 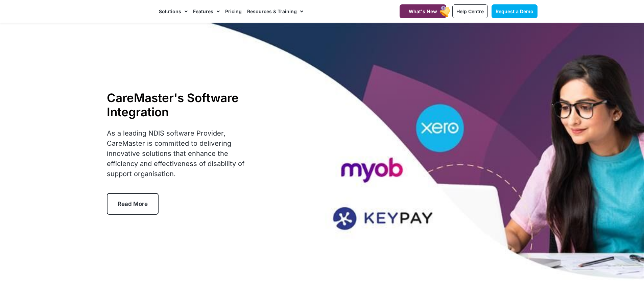 I want to click on p: As a leading NDIS software Provider, CareMaster is committed to delivering innovative solutions t..., so click(x=180, y=154).